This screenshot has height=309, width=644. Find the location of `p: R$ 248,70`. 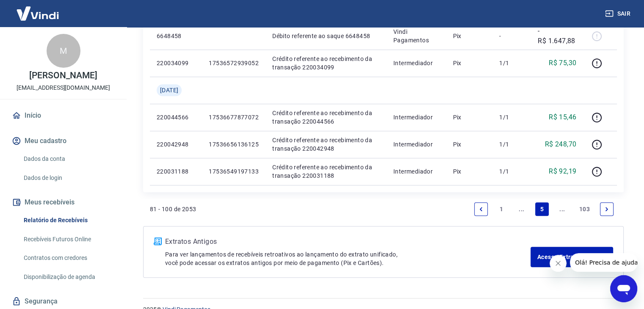

p: R$ 248,70 is located at coordinates (561, 144).